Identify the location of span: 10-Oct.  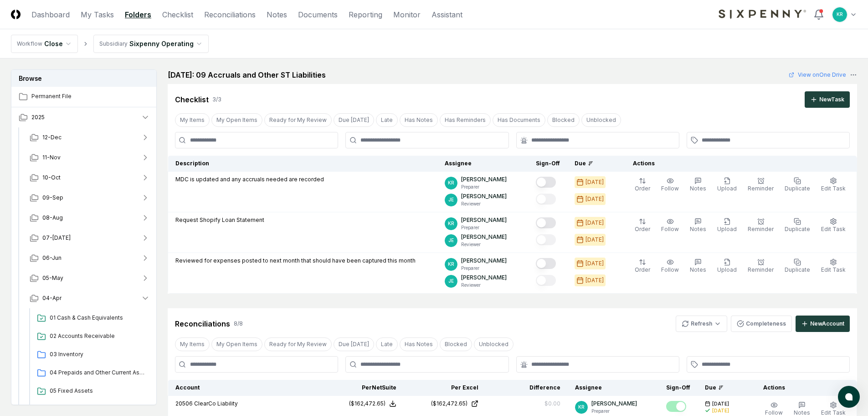
(51, 178).